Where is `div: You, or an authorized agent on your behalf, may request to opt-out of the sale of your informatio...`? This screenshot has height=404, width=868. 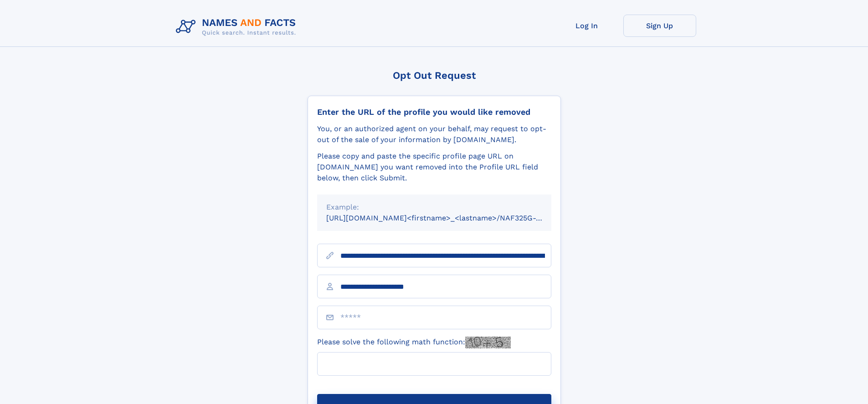
div: You, or an authorized agent on your behalf, may request to opt-out of the sale of your informatio... is located at coordinates (434, 134).